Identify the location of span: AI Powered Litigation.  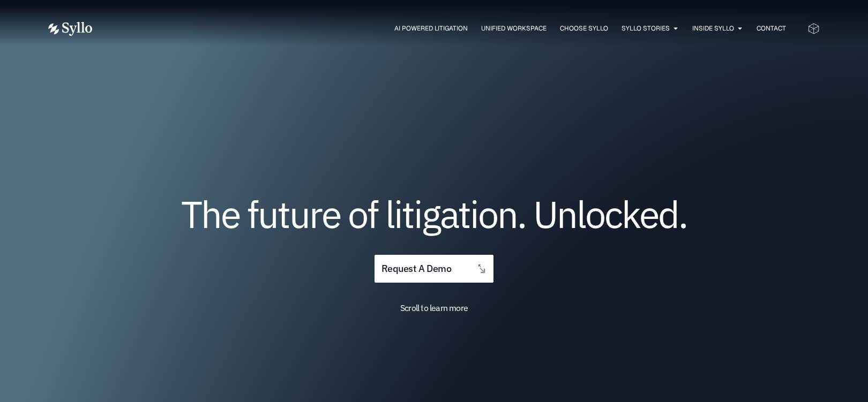
(431, 29).